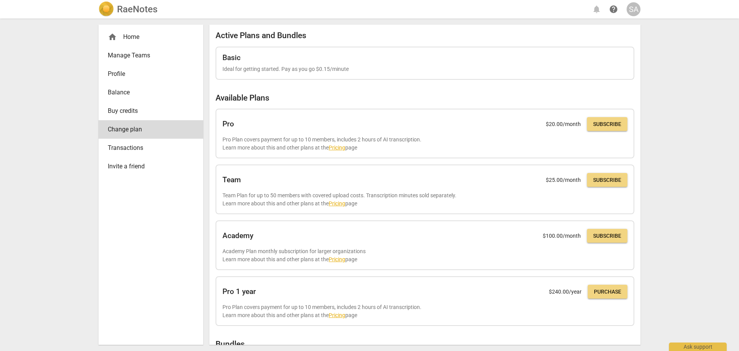 The image size is (739, 351). What do you see at coordinates (151, 111) in the screenshot?
I see `a: Buy credits` at bounding box center [151, 111].